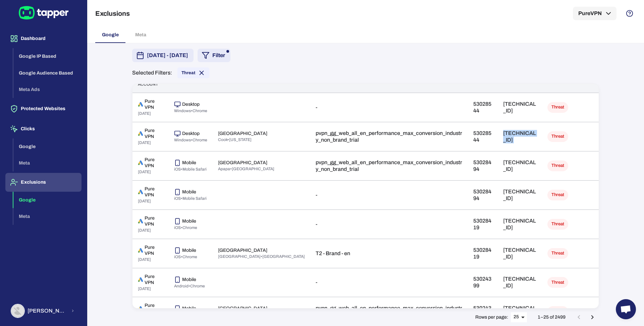  What do you see at coordinates (18, 311) in the screenshot?
I see `img: Abdul Haseeb` at bounding box center [18, 311].